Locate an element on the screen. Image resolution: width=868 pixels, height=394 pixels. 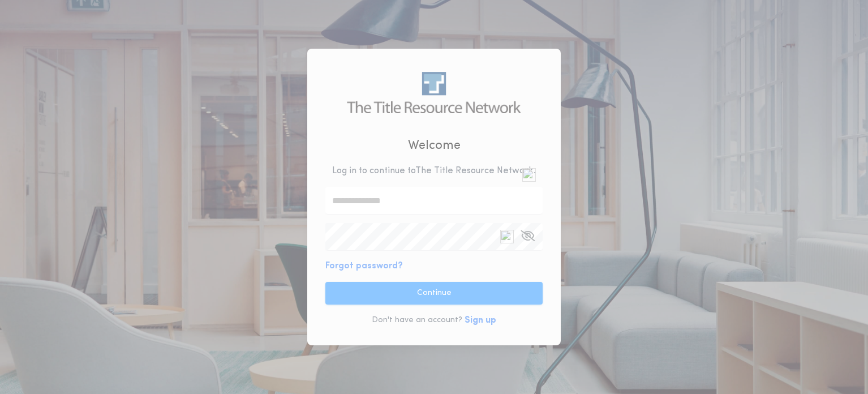
h2: Welcome is located at coordinates (434, 145).